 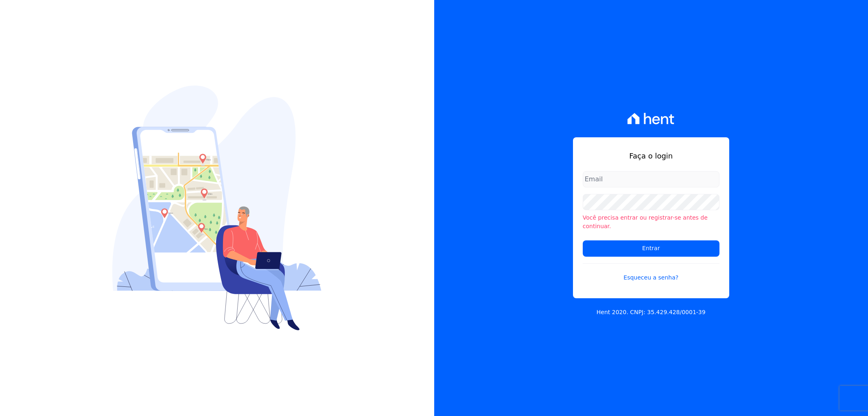 What do you see at coordinates (651, 272) in the screenshot?
I see `a: Esqueceu a senha?` at bounding box center [651, 272].